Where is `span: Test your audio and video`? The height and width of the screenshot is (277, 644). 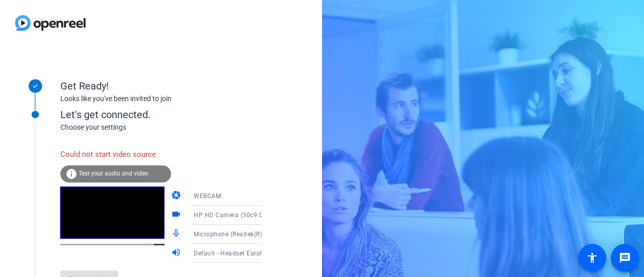 span: Test your audio and video is located at coordinates (113, 173).